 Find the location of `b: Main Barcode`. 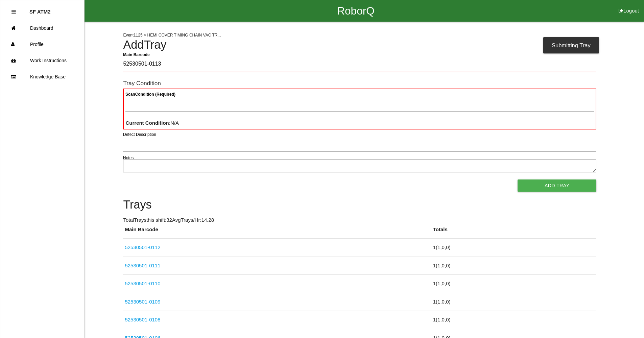

b: Main Barcode is located at coordinates (136, 54).